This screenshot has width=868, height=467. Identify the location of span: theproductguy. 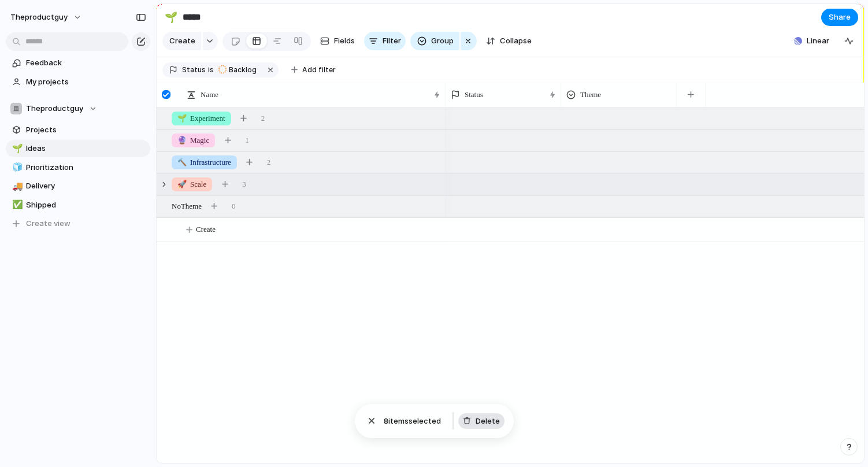
(39, 18).